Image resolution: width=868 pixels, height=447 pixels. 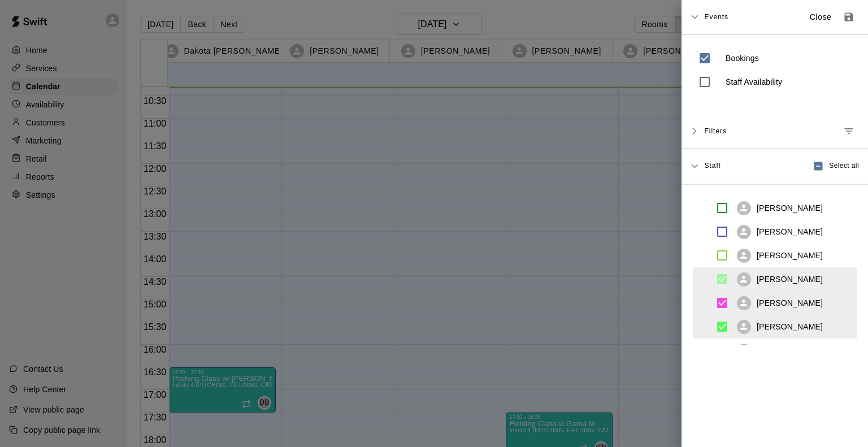 I want to click on button: Manage filters, so click(x=849, y=131).